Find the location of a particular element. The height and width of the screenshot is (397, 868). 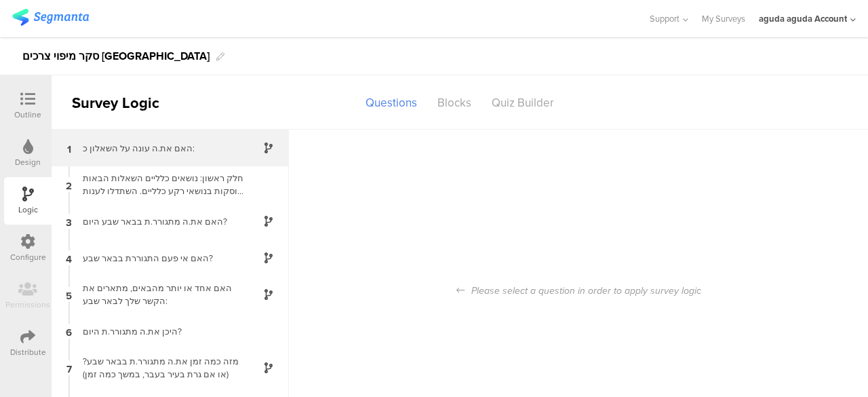

div: Outline is located at coordinates (28, 114).